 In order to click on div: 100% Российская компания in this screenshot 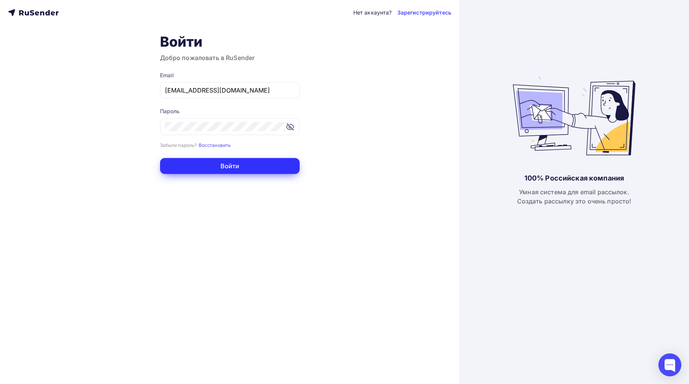, I will do `click(574, 178)`.